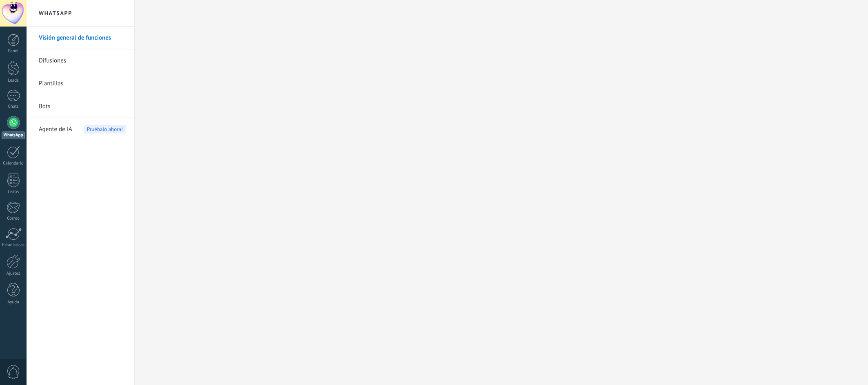  I want to click on a: Difusiones, so click(82, 61).